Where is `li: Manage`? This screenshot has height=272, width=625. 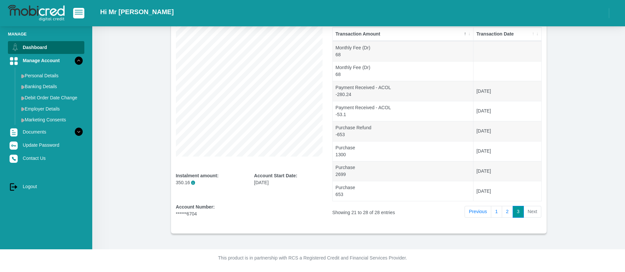
li: Manage is located at coordinates (46, 34).